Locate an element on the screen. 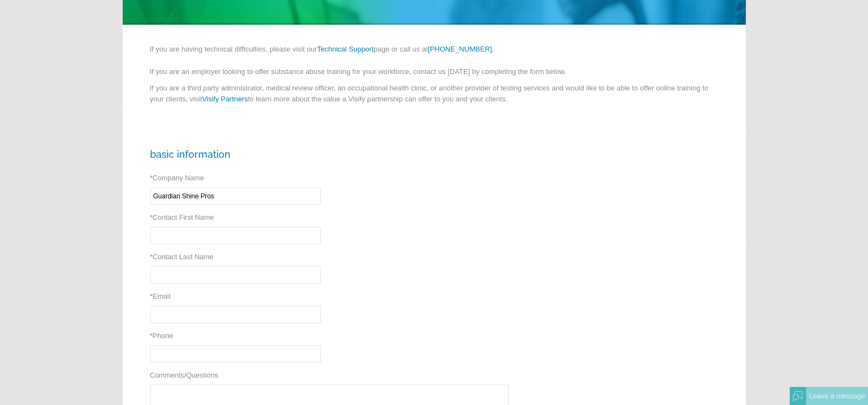 The width and height of the screenshot is (868, 405). p: If you are a third party administrator, medical review officer, an occupational health clinic, or... is located at coordinates (434, 96).